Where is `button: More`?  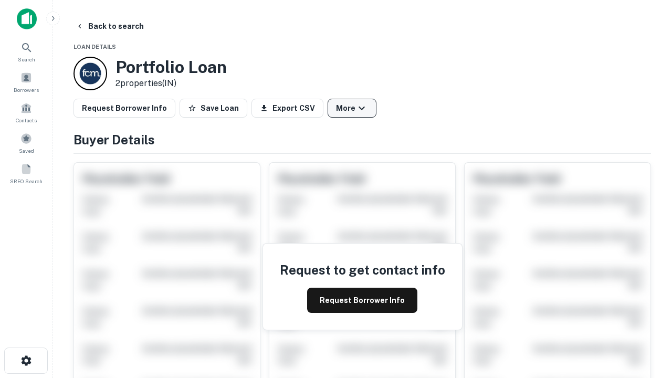
button: More is located at coordinates (352, 108).